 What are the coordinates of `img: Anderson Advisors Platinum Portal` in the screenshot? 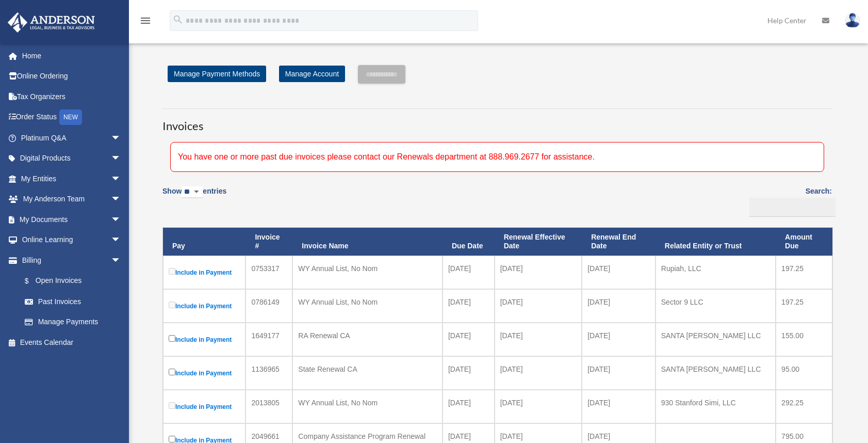 It's located at (51, 22).